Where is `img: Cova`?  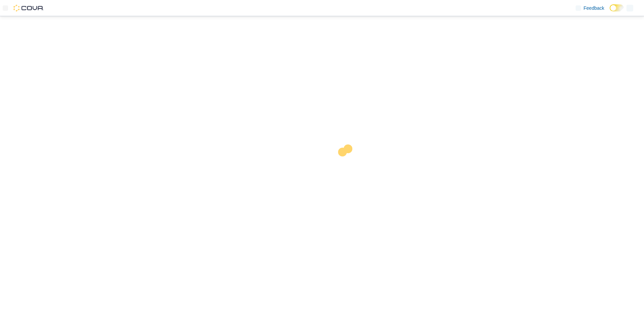 img: Cova is located at coordinates (28, 8).